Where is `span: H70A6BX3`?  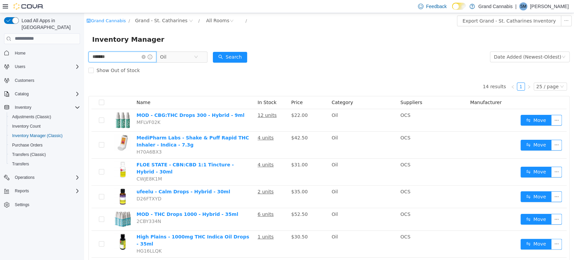
span: H70A6BX3 is located at coordinates (65, 139).